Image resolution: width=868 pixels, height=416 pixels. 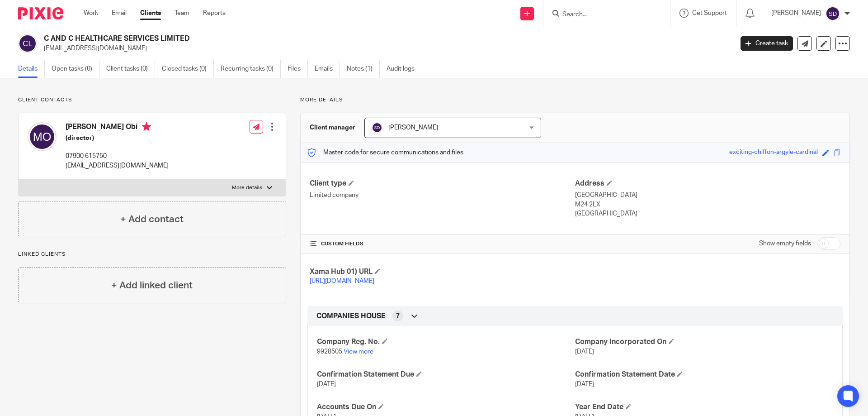 What do you see at coordinates (40, 13) in the screenshot?
I see `img: Pixie` at bounding box center [40, 13].